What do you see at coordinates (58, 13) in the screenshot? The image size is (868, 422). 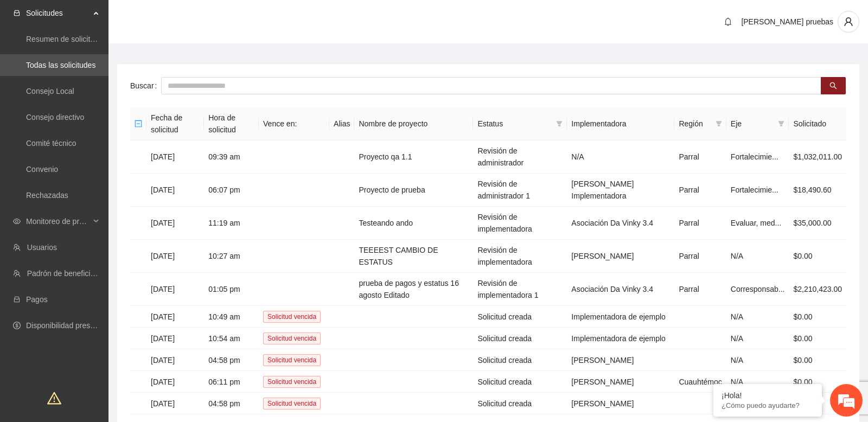 I see `span: Solicitudes` at bounding box center [58, 13].